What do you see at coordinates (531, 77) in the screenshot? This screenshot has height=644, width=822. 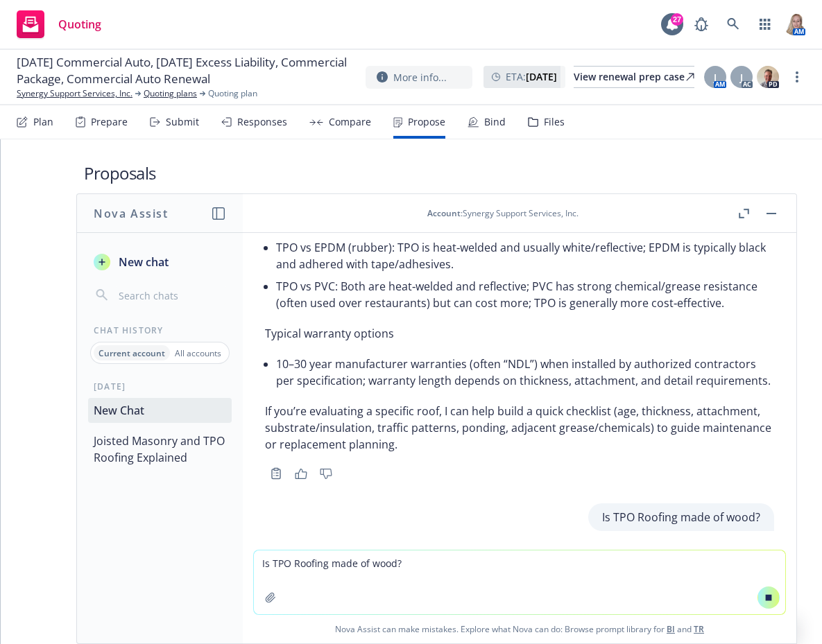 I see `span: ETA :` at bounding box center [531, 77].